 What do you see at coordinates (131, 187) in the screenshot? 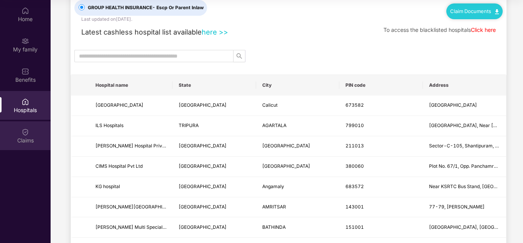
I see `td: KG hospital` at bounding box center [131, 187].